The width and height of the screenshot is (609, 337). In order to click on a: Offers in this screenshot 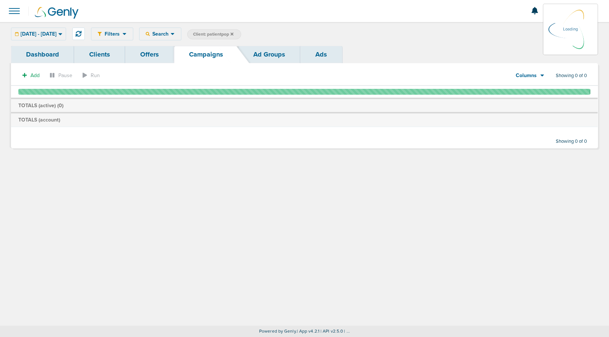, I will do `click(149, 54)`.